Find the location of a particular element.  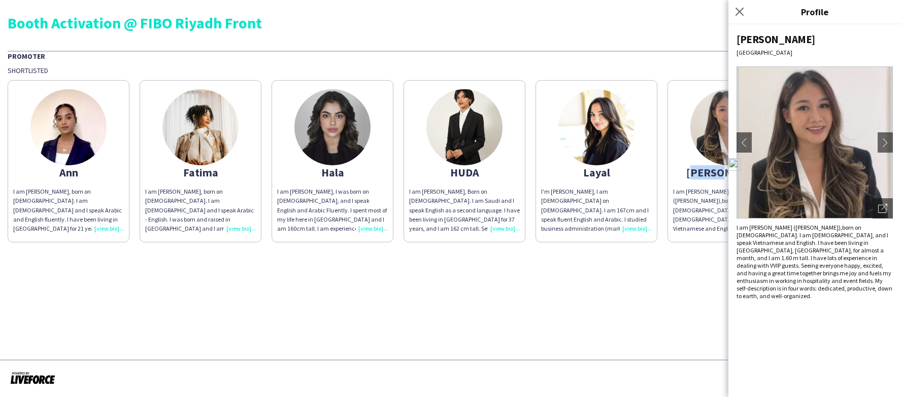

img: thumb-6734f93174a22.jpg is located at coordinates (728, 127).